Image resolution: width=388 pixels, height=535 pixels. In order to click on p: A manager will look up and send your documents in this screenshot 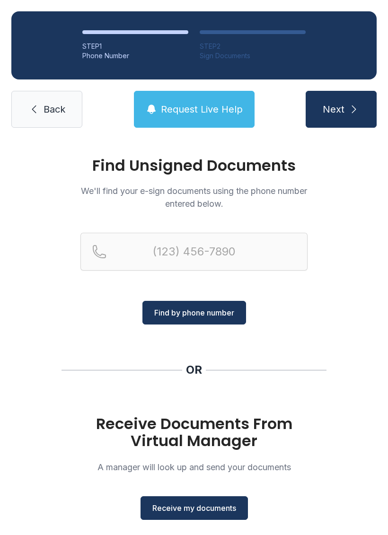, I will do `click(194, 467)`.